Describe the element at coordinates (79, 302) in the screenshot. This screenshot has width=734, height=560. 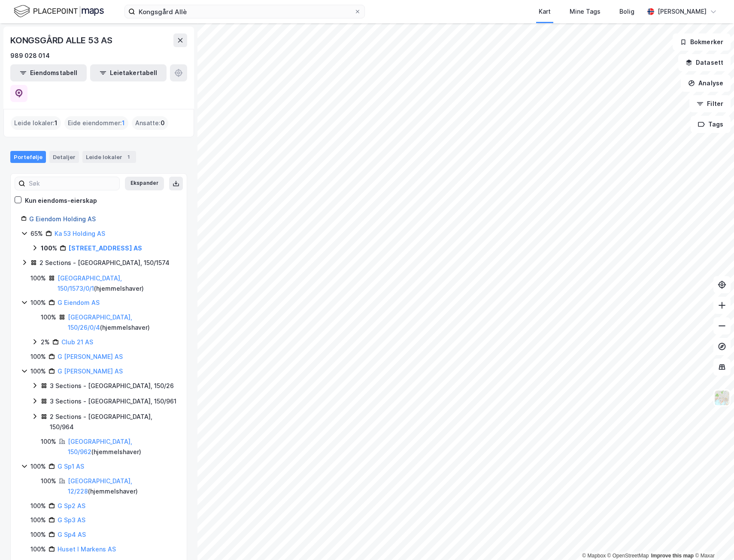
I see `a: G Eiendom AS` at that location.